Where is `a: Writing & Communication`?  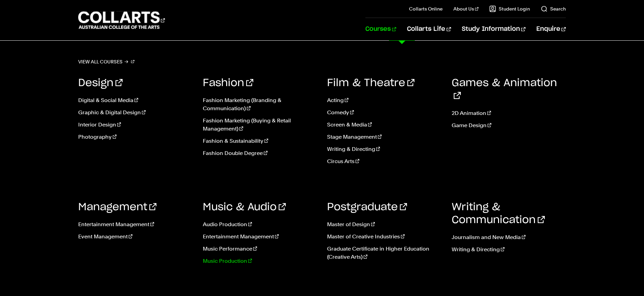
a: Writing & Communication is located at coordinates (498, 213).